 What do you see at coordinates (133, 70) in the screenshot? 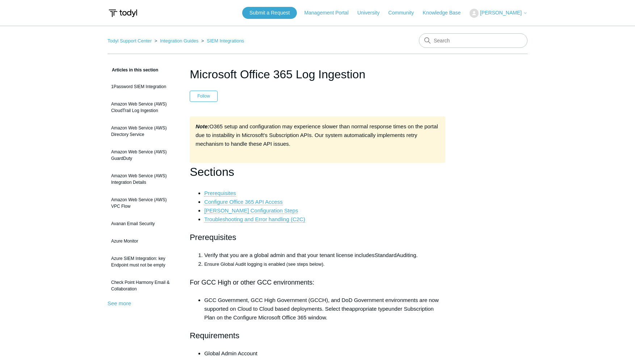
I see `span: Articles in this section` at bounding box center [133, 70].